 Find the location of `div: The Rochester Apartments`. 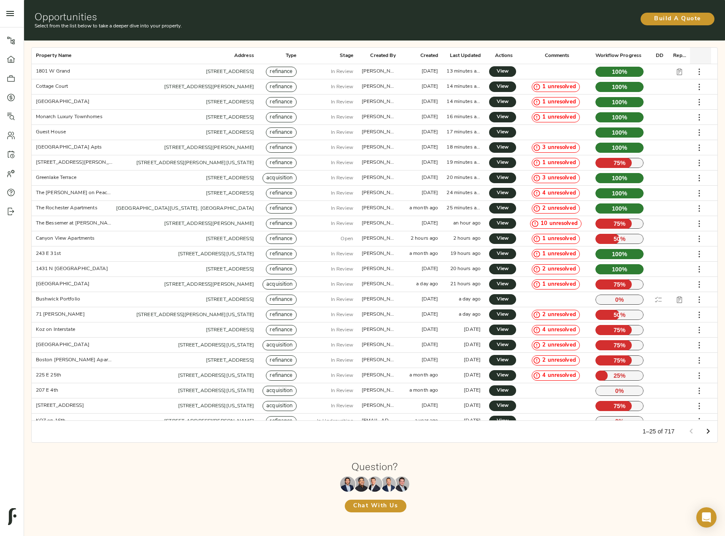

div: The Rochester Apartments is located at coordinates (67, 208).